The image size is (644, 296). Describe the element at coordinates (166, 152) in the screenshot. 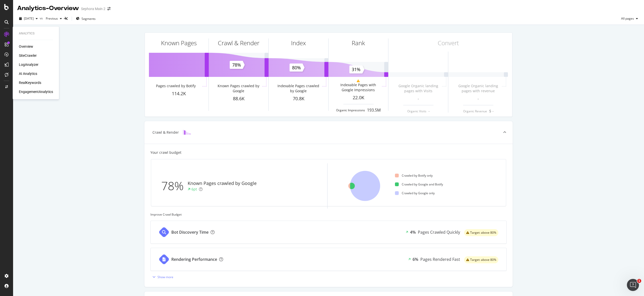

I see `div: Your crawl budget` at that location.